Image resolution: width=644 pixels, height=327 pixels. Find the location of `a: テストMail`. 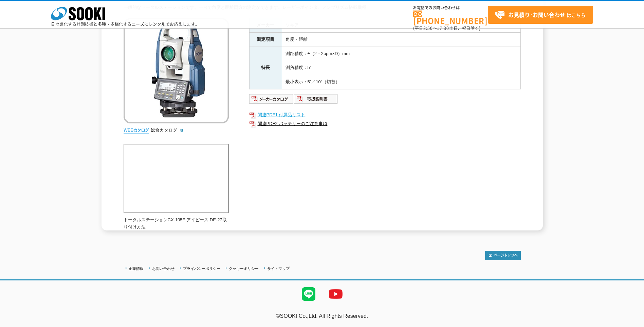

a: テストMail is located at coordinates (631, 323).